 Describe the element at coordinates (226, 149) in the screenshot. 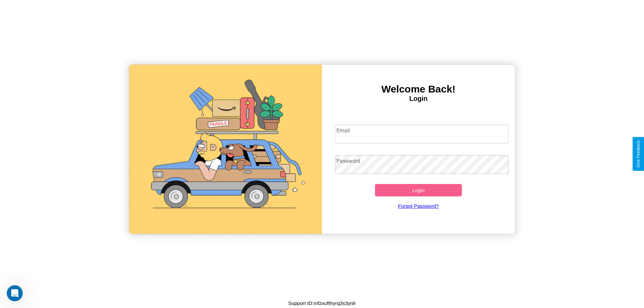

I see `img: gif` at that location.